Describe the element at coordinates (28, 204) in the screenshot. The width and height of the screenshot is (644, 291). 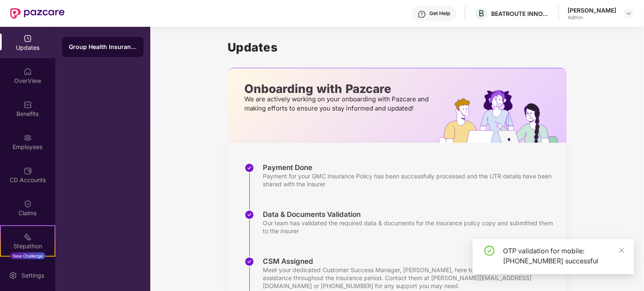
I see `img: svg+xml;base64,PHN2ZyBpZD0iQ2xhaW0iIHhtbG5zPSJodHRwOi8vd3d3LnczLm9yZy8yMDAwL3N2ZyIgd2lkdGg9IjIwIi...` at that location.